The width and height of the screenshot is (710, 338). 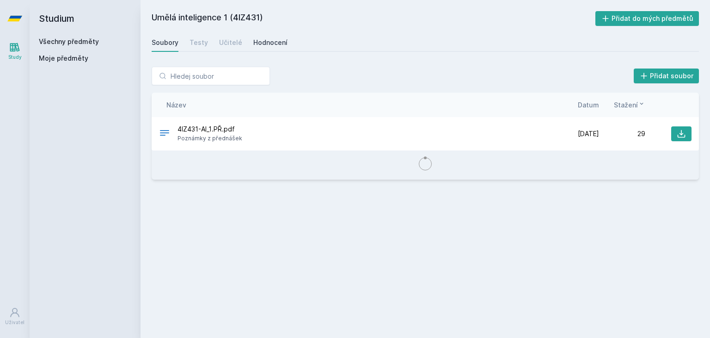 I want to click on button: Stažení, so click(x=630, y=104).